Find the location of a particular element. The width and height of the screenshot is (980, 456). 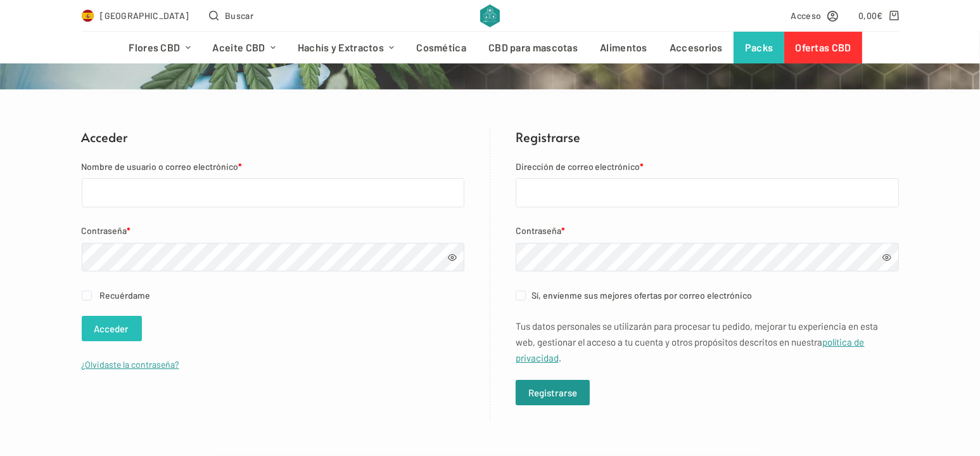

a: ¿Olvidaste la contraseña? is located at coordinates (131, 363).